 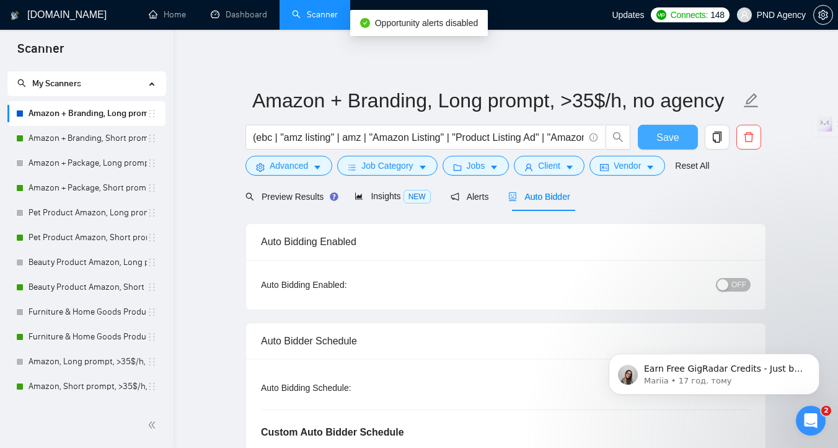 What do you see at coordinates (86, 337) in the screenshot?
I see `li: Furniture & Home Goods Product Amazon, Short prompt, >35$/h, no agency` at bounding box center [86, 337].